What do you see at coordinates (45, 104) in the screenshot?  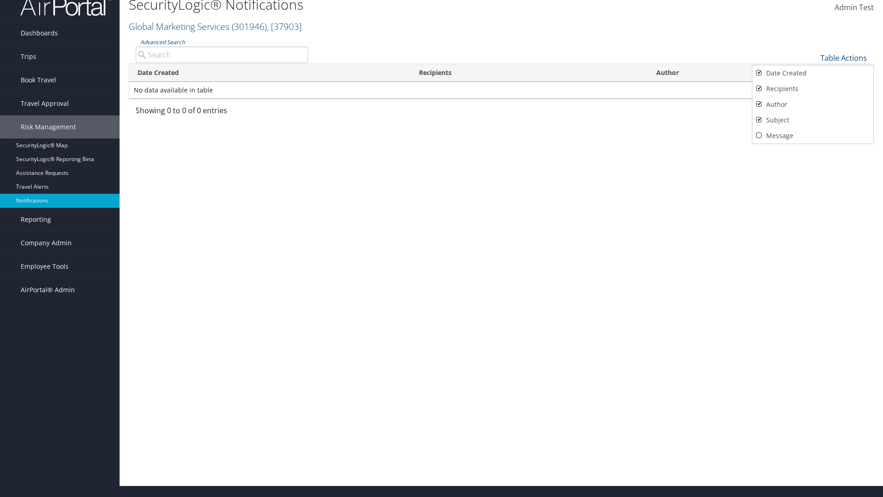 I see `span: Travel Approval` at bounding box center [45, 104].